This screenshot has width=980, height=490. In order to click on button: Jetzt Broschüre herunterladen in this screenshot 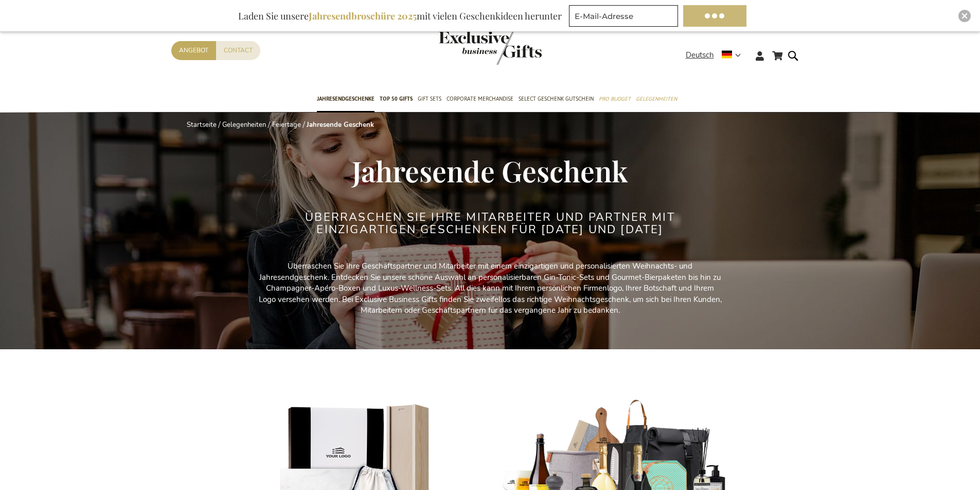, I will do `click(714, 16)`.